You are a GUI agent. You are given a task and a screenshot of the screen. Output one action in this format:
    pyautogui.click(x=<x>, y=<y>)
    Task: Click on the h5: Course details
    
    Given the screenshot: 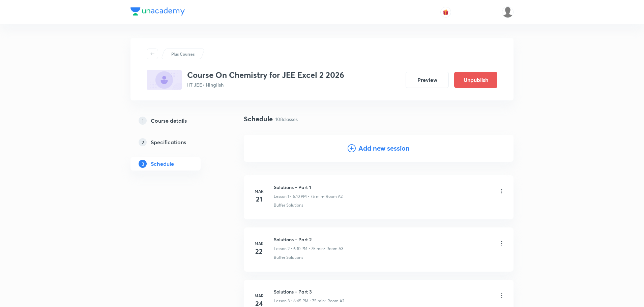 What is the action you would take?
    pyautogui.click(x=169, y=120)
    